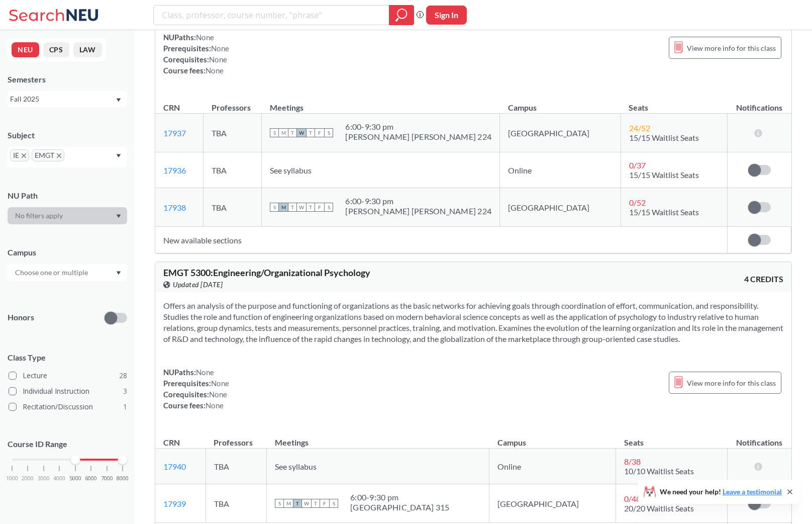 The width and height of the screenshot is (812, 524). I want to click on th: Meetings, so click(381, 102).